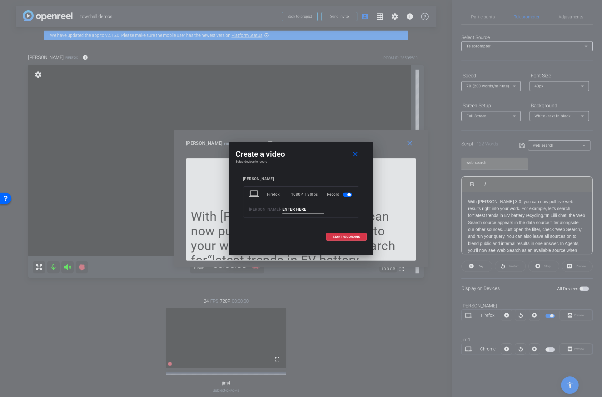  I want to click on button: START RECORDING, so click(346, 237).